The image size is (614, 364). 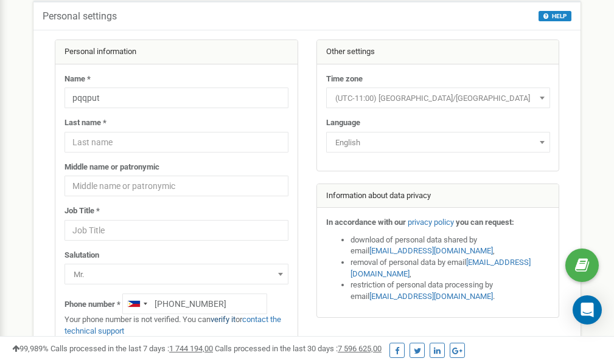 I want to click on h5: Personal settings, so click(x=80, y=17).